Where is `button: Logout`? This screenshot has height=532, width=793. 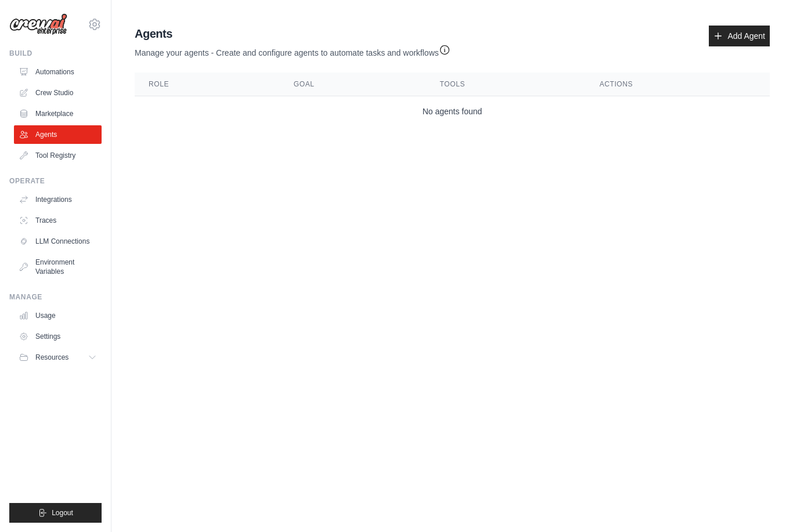 button: Logout is located at coordinates (55, 513).